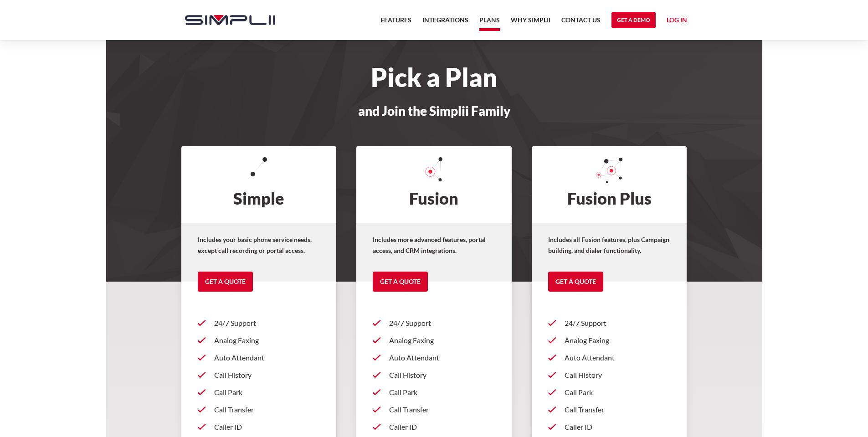 The height and width of the screenshot is (437, 868). What do you see at coordinates (676, 22) in the screenshot?
I see `a: Log in` at bounding box center [676, 22].